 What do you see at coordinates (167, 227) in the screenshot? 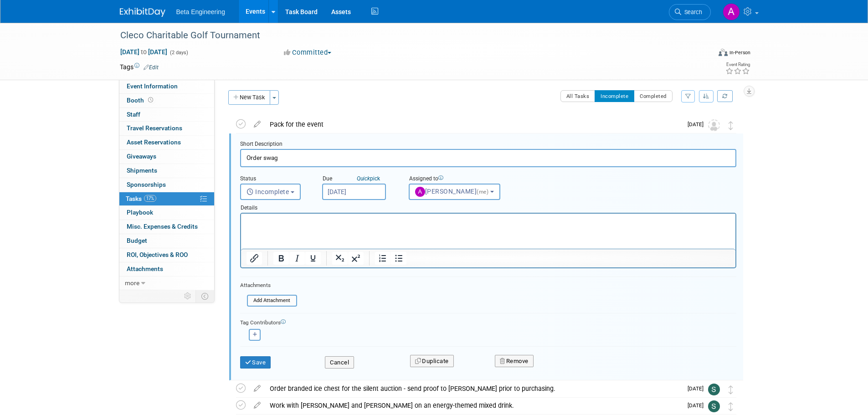
I see `a: Misc. Expenses & Credits` at bounding box center [167, 227].